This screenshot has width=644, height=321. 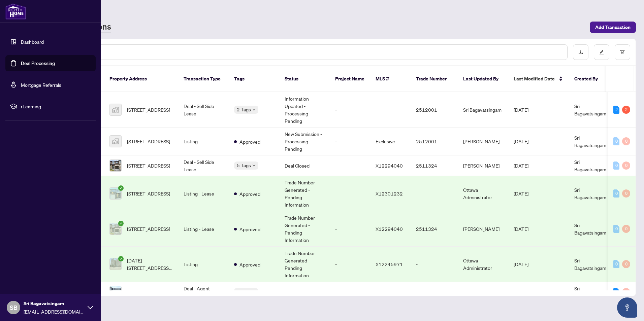 What do you see at coordinates (434, 165) in the screenshot?
I see `td: 2511324` at bounding box center [434, 165].